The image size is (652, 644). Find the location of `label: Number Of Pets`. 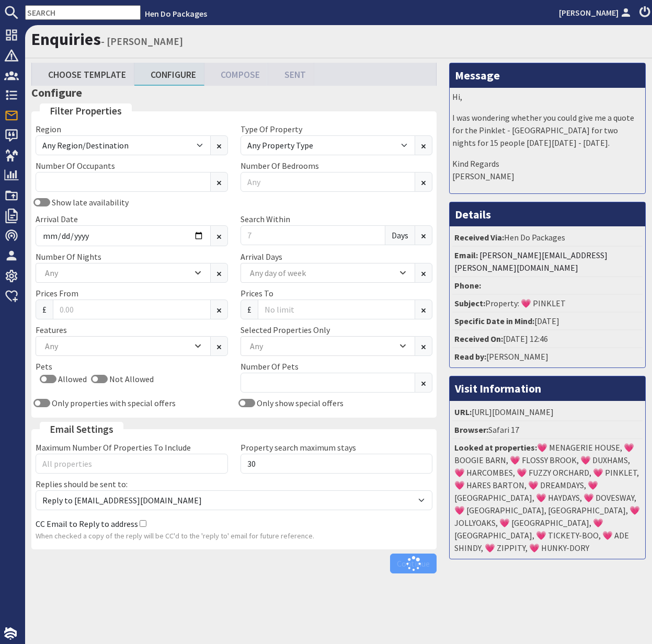

label: Number Of Pets is located at coordinates (269, 367).